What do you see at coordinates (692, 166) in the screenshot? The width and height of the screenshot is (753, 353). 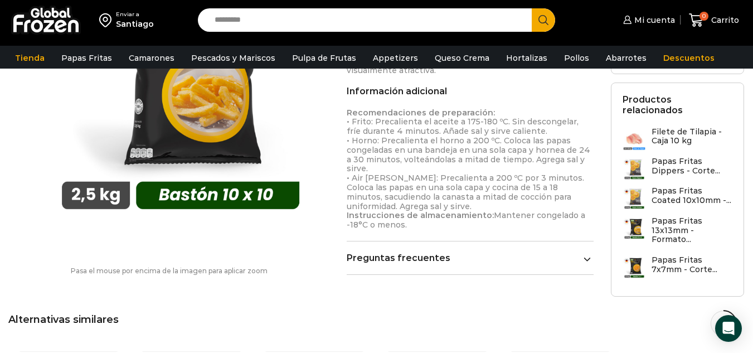 I see `h3: Papas Fritas Dippers - Corte...` at bounding box center [692, 166].